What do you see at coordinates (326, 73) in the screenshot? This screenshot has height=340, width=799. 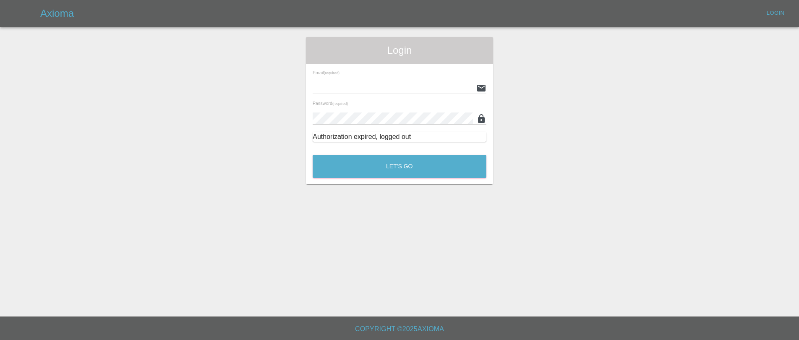 I see `span: Email` at bounding box center [326, 73].